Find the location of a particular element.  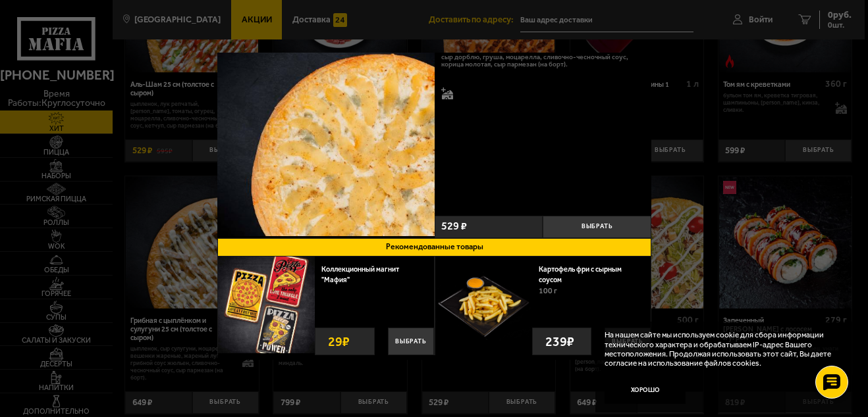

span: 100 г is located at coordinates (547, 291).